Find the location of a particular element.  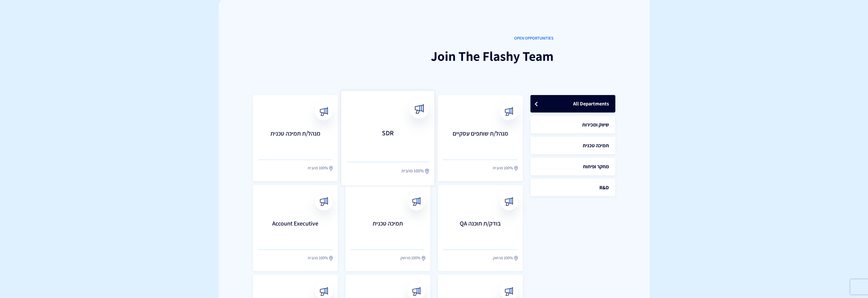

a: שיווק ומכירות is located at coordinates (573, 125).